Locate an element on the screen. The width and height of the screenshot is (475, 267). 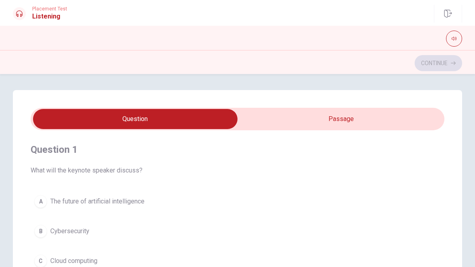
div: B is located at coordinates (41, 232).